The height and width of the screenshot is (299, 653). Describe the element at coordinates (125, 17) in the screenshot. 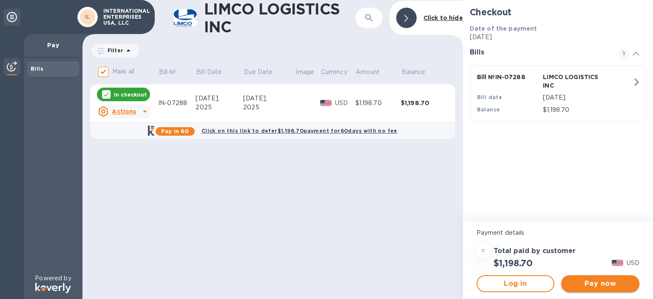

I see `p: INTERNATIONAL ENTERPRISES USA, LLC` at that location.